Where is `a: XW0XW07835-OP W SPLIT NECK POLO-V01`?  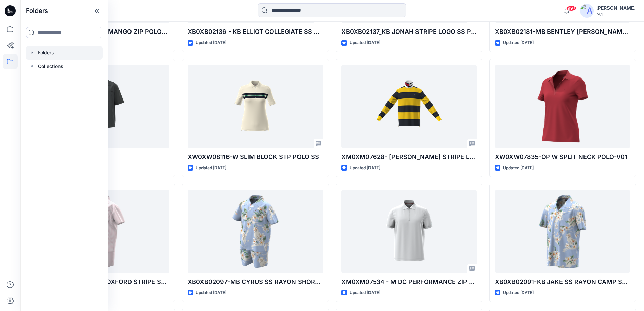
a: XW0XW07835-OP W SPLIT NECK POLO-V01 is located at coordinates (563, 106).